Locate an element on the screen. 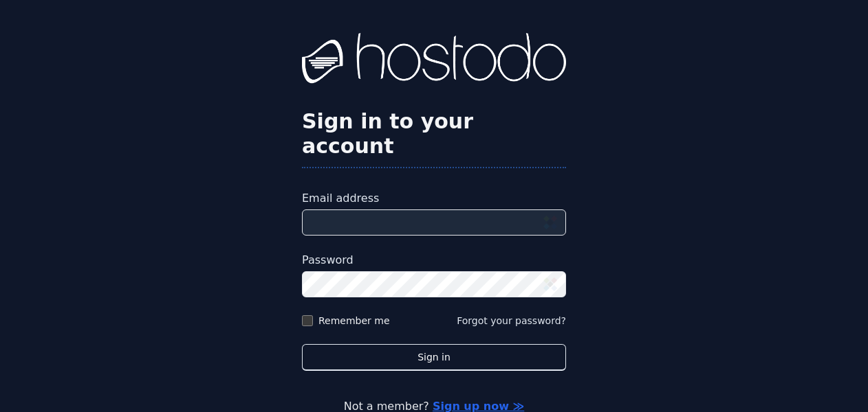  button: Sign in is located at coordinates (434, 357).